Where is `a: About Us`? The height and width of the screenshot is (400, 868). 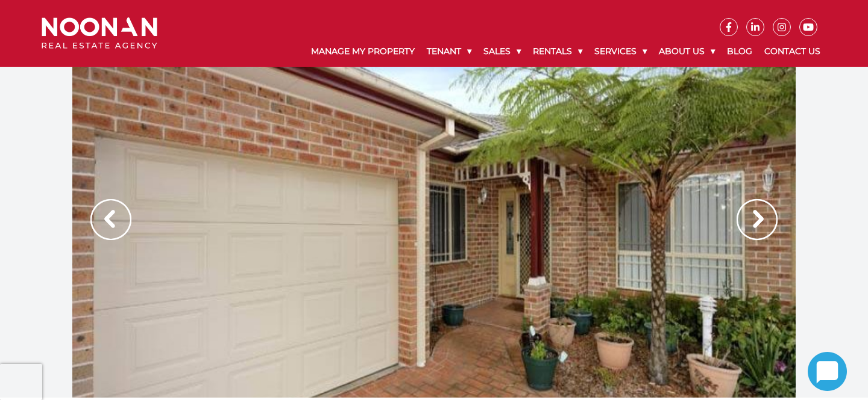
a: About Us is located at coordinates (686, 51).